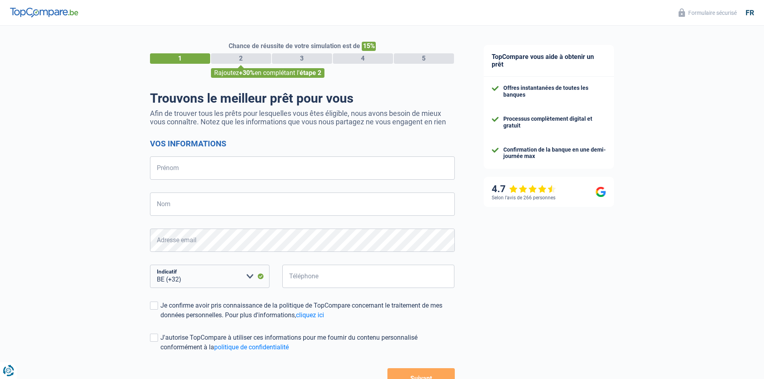  Describe the element at coordinates (180, 59) in the screenshot. I see `div: 1` at that location.